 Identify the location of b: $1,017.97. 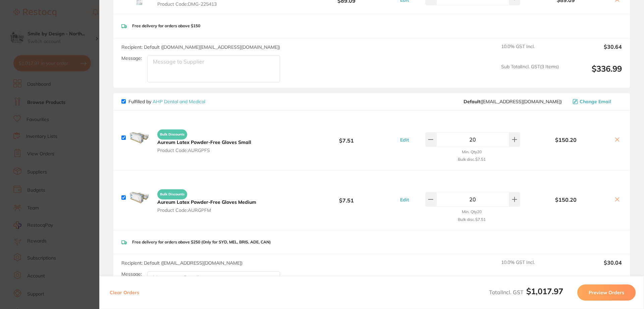
(545, 291).